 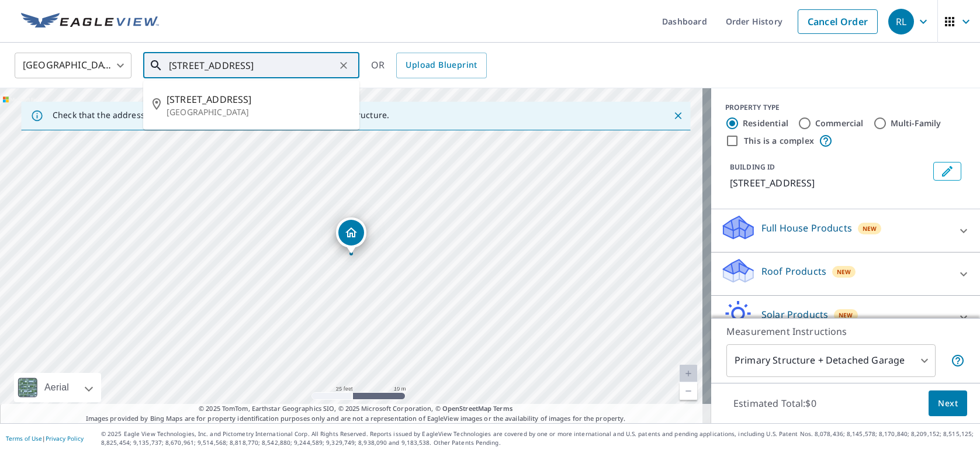 I want to click on div: Full House ProductsNew, so click(x=846, y=230).